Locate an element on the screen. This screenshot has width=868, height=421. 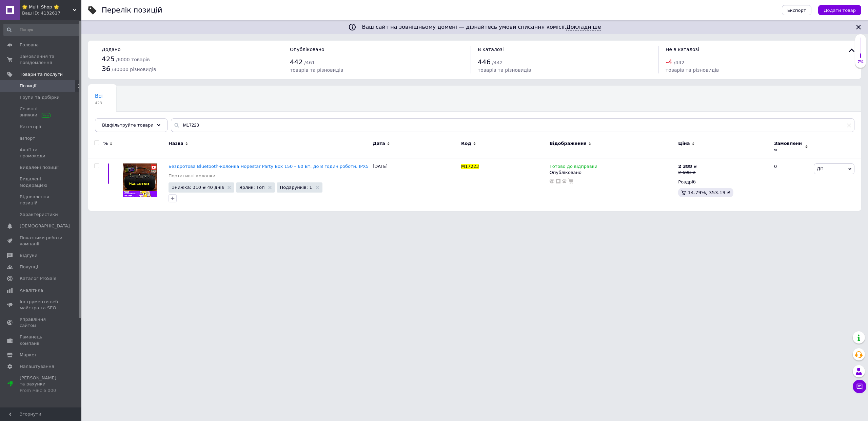
span: Знижка: 310 ₴ 40 днів is located at coordinates (198, 187).